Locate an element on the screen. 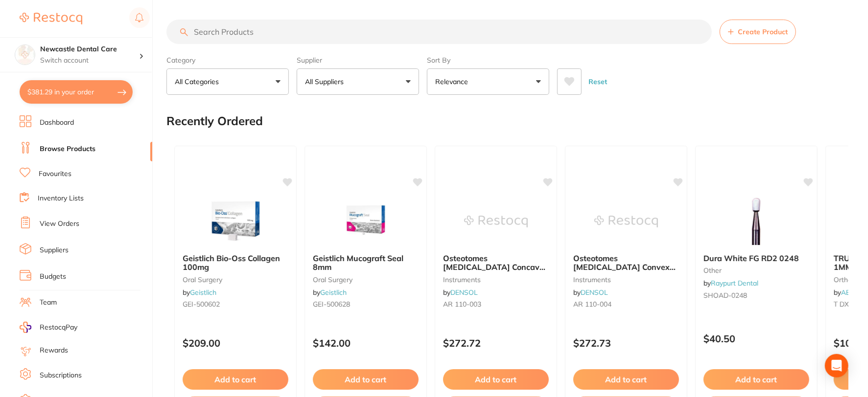 Image resolution: width=868 pixels, height=397 pixels. b: Geistlich Mucograft Seal 8mm is located at coordinates (366, 263).